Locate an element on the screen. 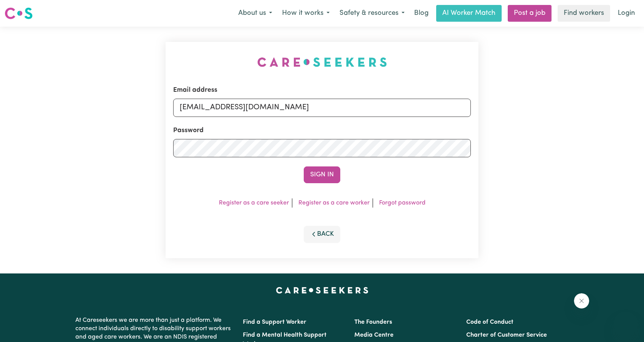 This screenshot has height=342, width=644. label: Password is located at coordinates (188, 131).